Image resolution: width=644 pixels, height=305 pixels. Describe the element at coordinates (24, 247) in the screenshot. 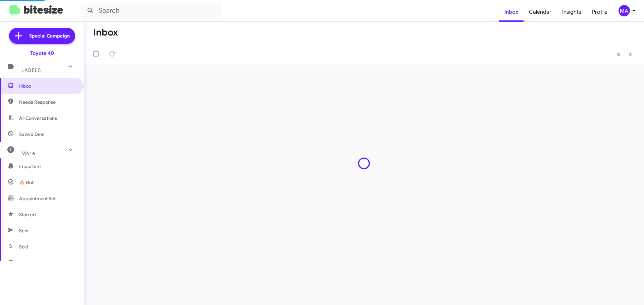

I see `span: Sold` at that location.